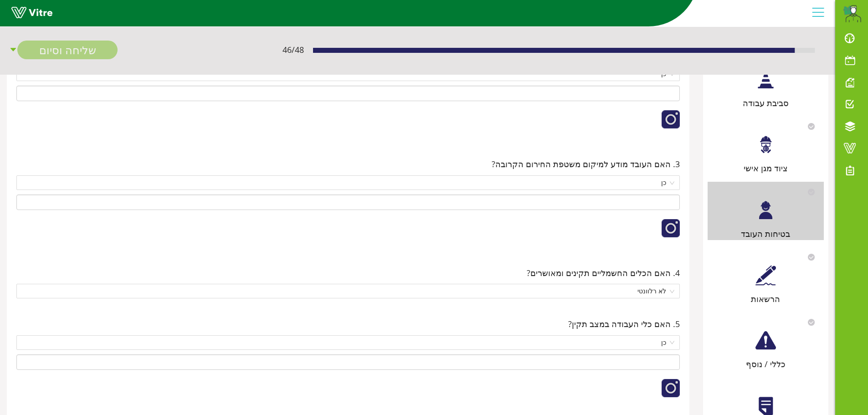 Image resolution: width=868 pixels, height=415 pixels. What do you see at coordinates (13, 50) in the screenshot?
I see `span: caret-down` at bounding box center [13, 50].